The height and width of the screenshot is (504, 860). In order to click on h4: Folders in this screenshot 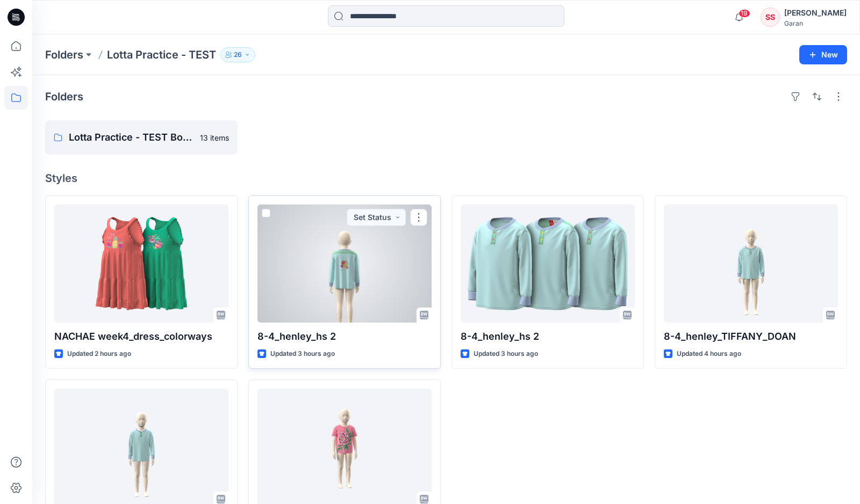, I will do `click(64, 97)`.